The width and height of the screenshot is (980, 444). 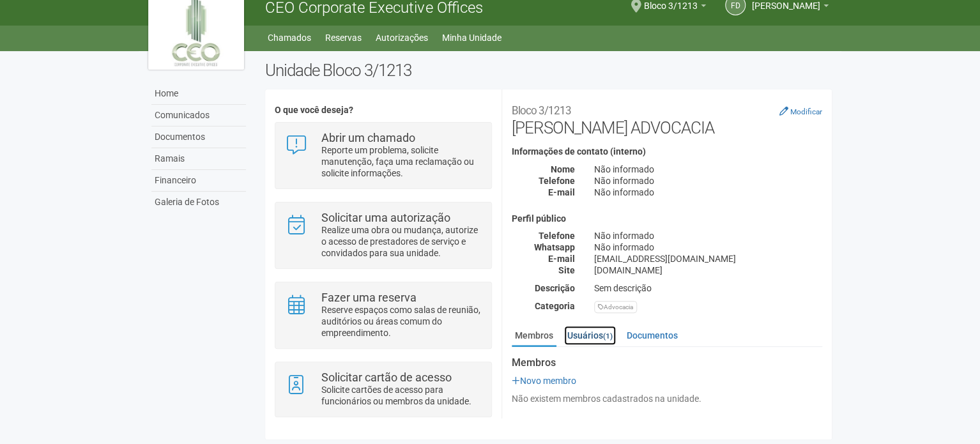 I want to click on a: Usuários(1), so click(x=590, y=336).